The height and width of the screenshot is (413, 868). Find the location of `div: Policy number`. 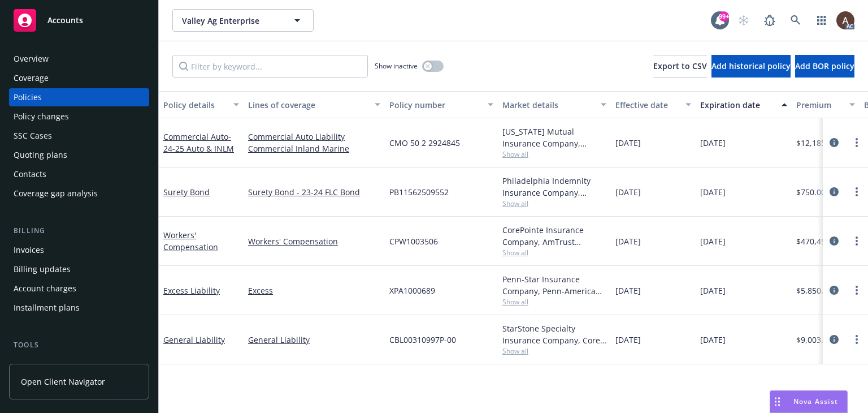

div: Policy number is located at coordinates (435, 105).